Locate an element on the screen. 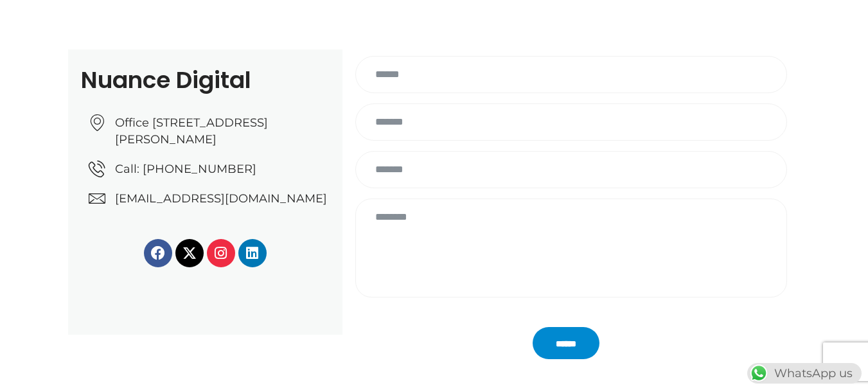 The width and height of the screenshot is (868, 390). div: WhatsApp us is located at coordinates (804, 374).